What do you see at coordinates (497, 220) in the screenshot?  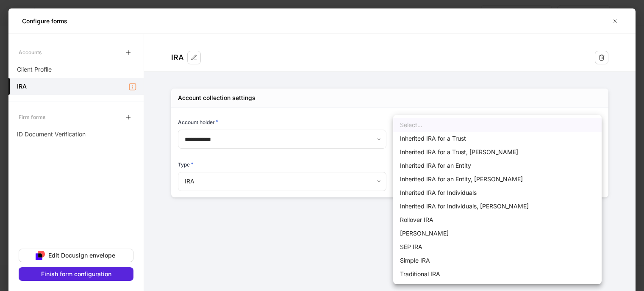 I see `li: Rollover IRA` at bounding box center [497, 220].